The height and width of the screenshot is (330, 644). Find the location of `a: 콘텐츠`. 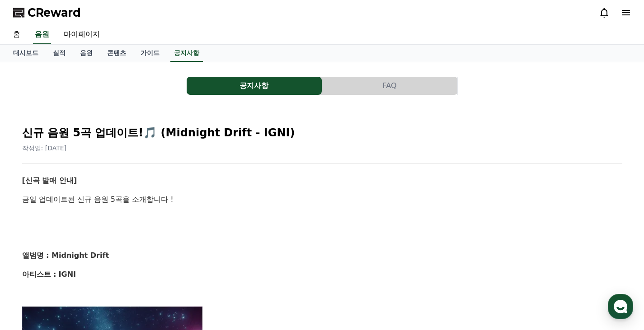

a: 콘텐츠 is located at coordinates (116, 53).